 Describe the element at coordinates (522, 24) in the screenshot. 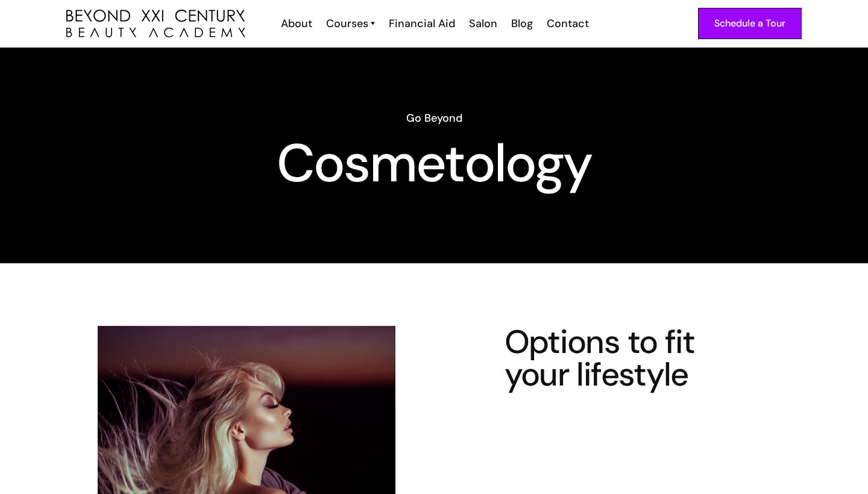

I see `div: Blog` at that location.